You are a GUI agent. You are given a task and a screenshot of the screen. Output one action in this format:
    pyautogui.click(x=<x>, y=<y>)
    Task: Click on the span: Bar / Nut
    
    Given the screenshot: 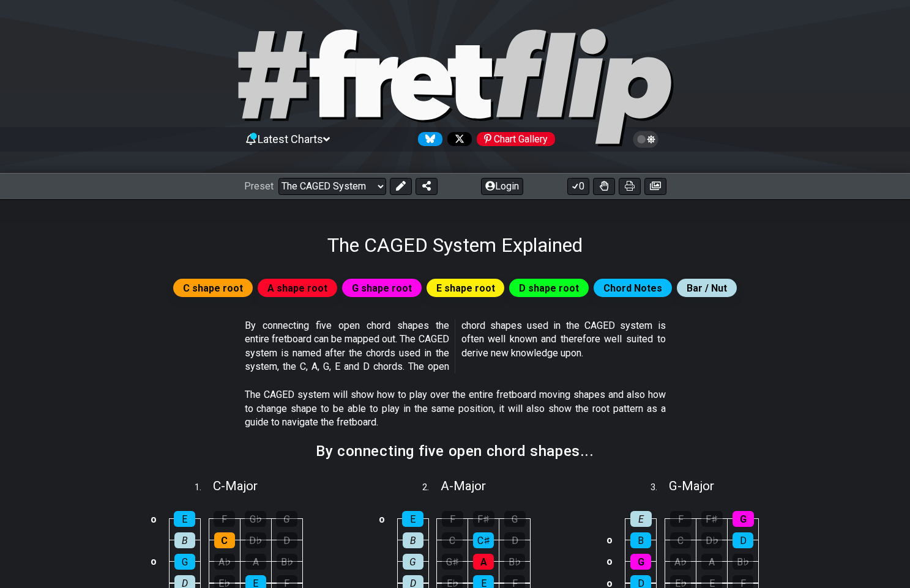 What is the action you would take?
    pyautogui.click(x=706, y=288)
    